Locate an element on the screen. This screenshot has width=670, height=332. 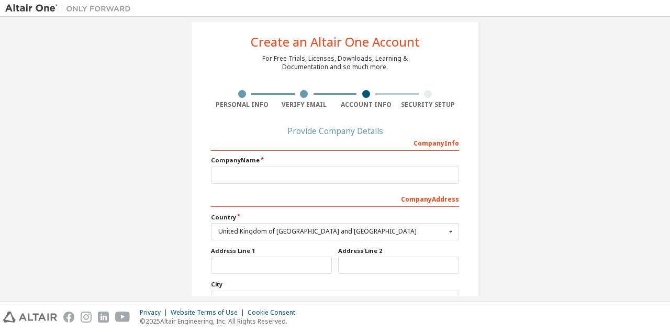
div: Company Info is located at coordinates (335, 142).